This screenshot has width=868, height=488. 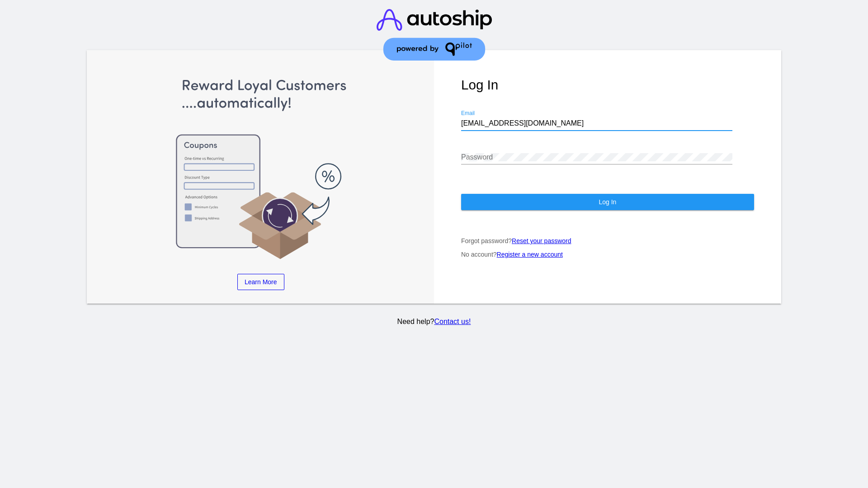 What do you see at coordinates (452, 321) in the screenshot?
I see `a: Contact us!` at bounding box center [452, 321].